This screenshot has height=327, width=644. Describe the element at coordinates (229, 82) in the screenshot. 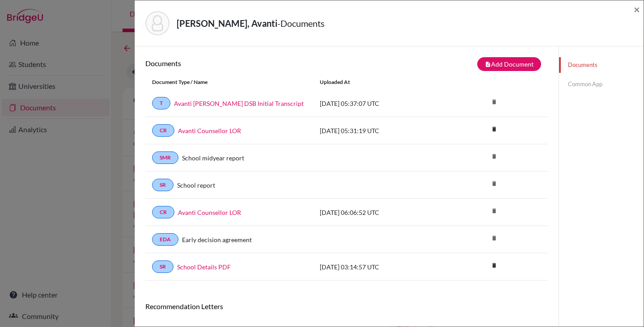

I see `div: Document Type / Name` at that location.